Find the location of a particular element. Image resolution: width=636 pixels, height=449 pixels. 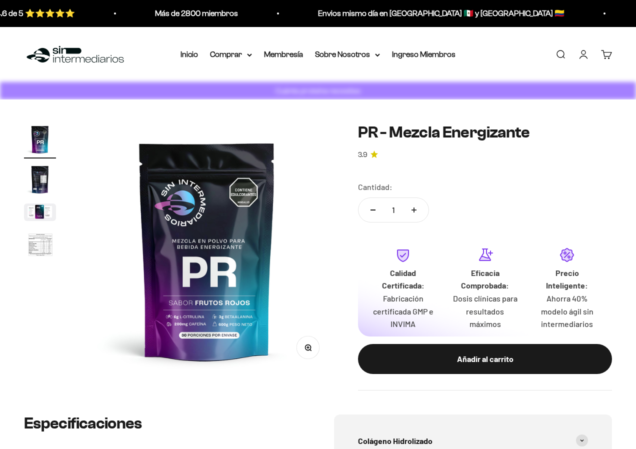

a: Membresía is located at coordinates (283, 54).